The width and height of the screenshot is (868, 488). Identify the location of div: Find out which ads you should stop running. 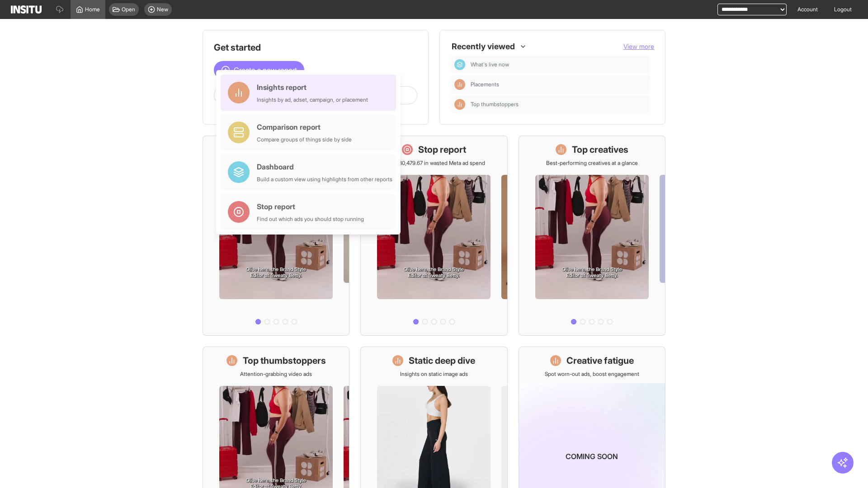
(310, 219).